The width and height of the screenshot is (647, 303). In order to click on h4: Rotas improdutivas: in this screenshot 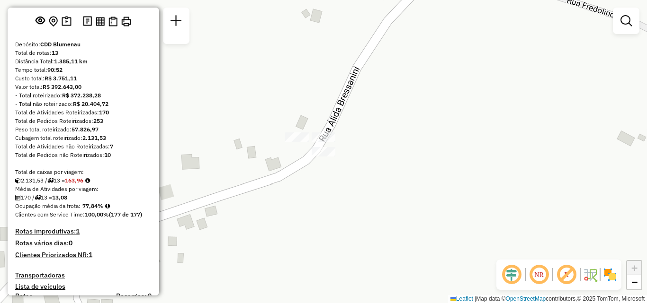, I will do `click(83, 232)`.